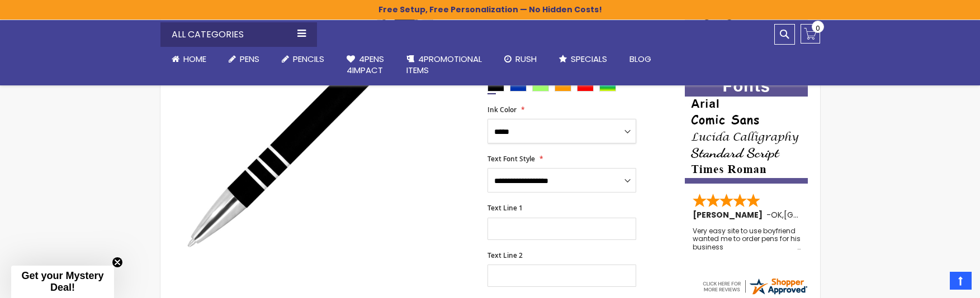  What do you see at coordinates (444, 65) in the screenshot?
I see `a: 4PROMOTIONALITEMS` at bounding box center [444, 65].